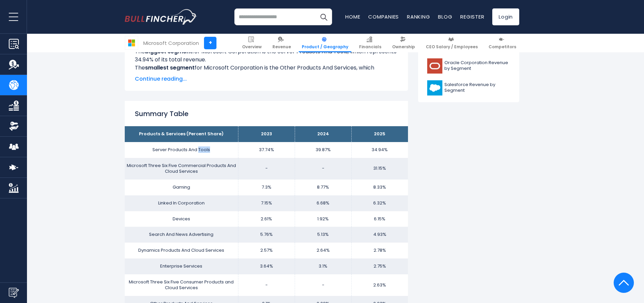 The width and height of the screenshot is (644, 303). Describe the element at coordinates (182, 150) in the screenshot. I see `td: Server Products And Tools` at that location.